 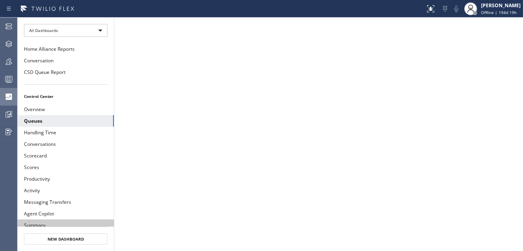 I want to click on button: Conversations, so click(x=65, y=144).